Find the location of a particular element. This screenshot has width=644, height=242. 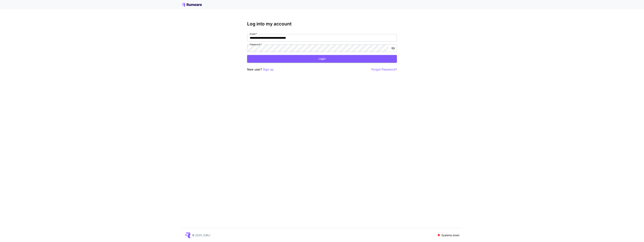

label: Email is located at coordinates (253, 34).